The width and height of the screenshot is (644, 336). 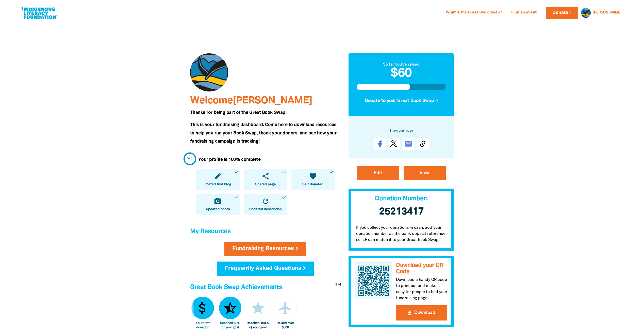 I want to click on a: Donate, so click(x=562, y=12).